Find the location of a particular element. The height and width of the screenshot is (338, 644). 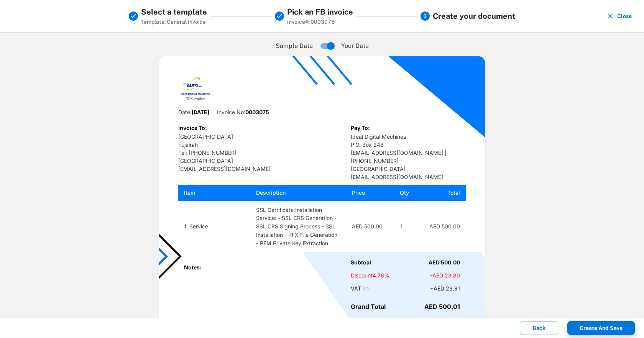

button: Create and save is located at coordinates (601, 328).